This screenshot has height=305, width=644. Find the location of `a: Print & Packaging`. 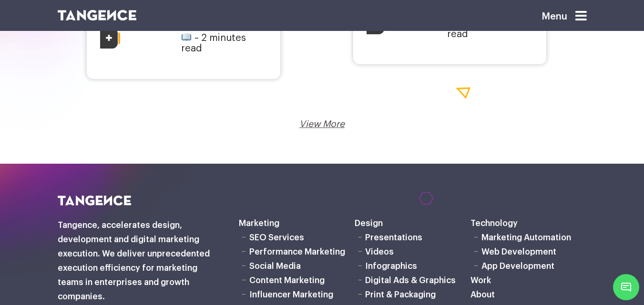

a: Print & Packaging is located at coordinates (400, 295).